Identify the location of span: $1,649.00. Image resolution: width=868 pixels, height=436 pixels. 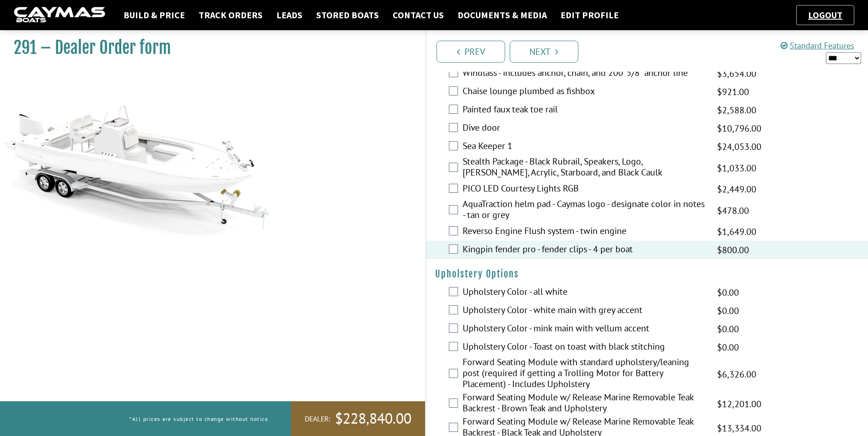
(737, 232).